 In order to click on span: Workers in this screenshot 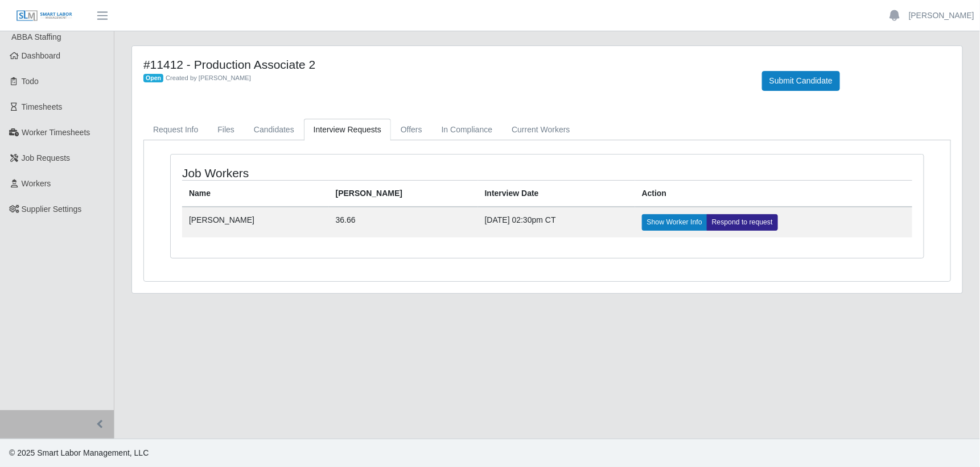, I will do `click(37, 183)`.